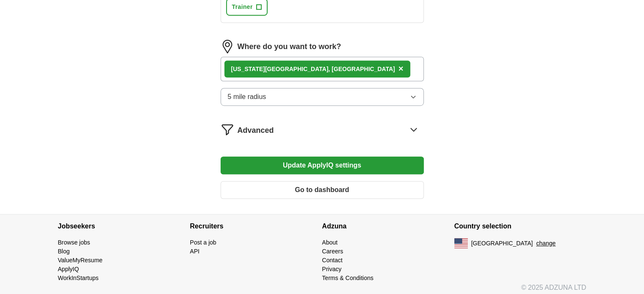 The image size is (644, 294). Describe the element at coordinates (195, 251) in the screenshot. I see `a: API` at that location.